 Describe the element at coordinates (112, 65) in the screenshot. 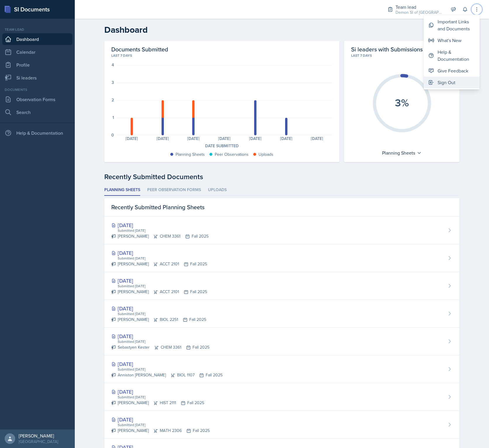

I see `div: 4` at that location.